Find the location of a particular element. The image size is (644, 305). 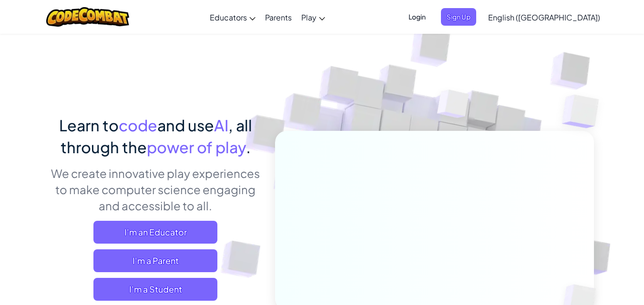

button: I'm a Student is located at coordinates (155, 290).